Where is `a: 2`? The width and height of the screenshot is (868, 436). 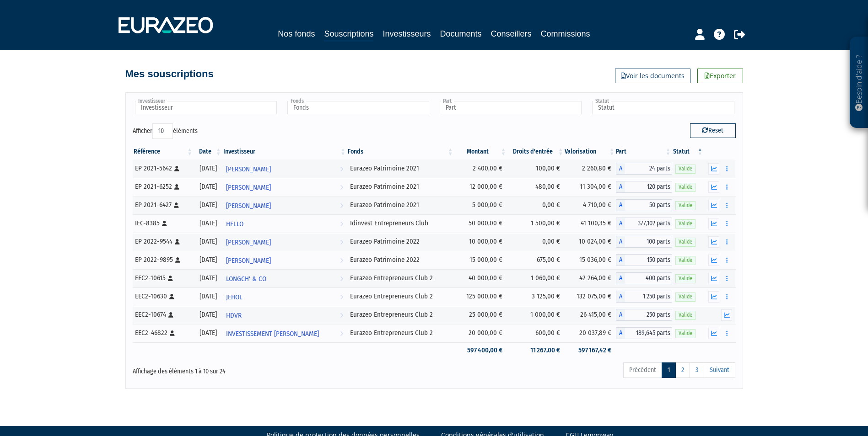 a: 2 is located at coordinates (683, 370).